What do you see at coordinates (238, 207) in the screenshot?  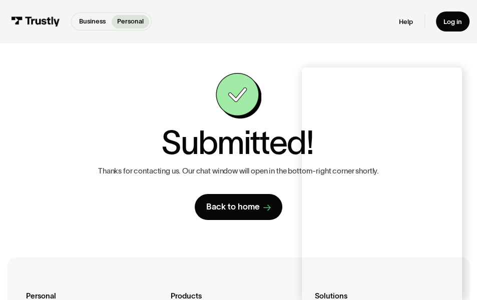 I see `a: Back to home` at bounding box center [238, 207].